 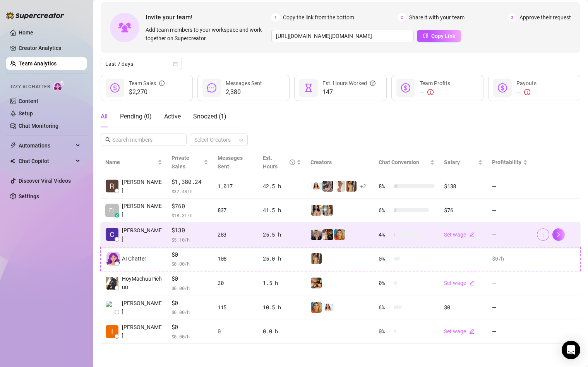 I want to click on span: 8 %, so click(x=385, y=186).